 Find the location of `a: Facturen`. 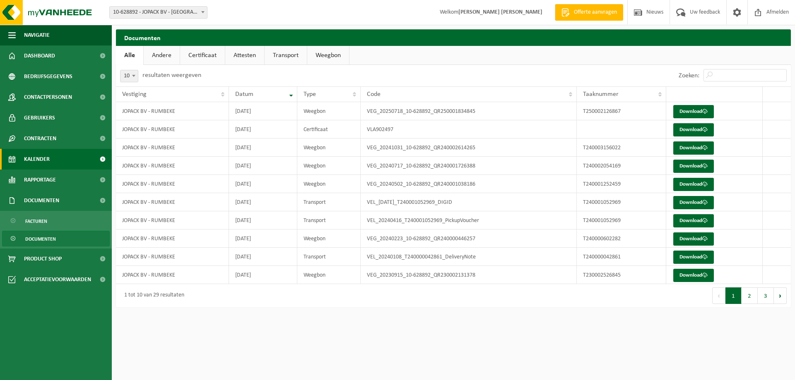

a: Facturen is located at coordinates (56, 221).